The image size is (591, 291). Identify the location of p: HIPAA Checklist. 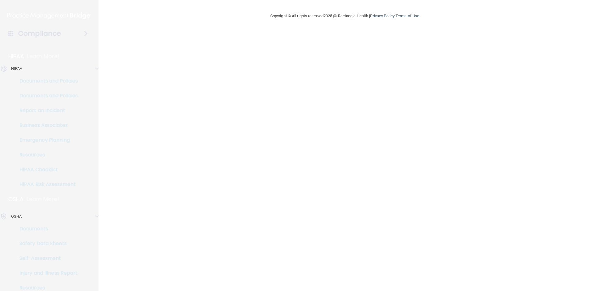
(46, 170).